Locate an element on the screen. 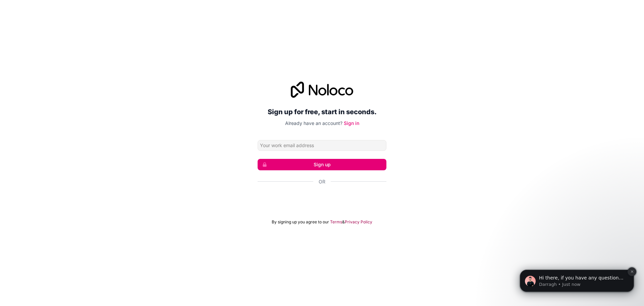 This screenshot has width=644, height=306. a: Privacy Policy is located at coordinates (359, 222).